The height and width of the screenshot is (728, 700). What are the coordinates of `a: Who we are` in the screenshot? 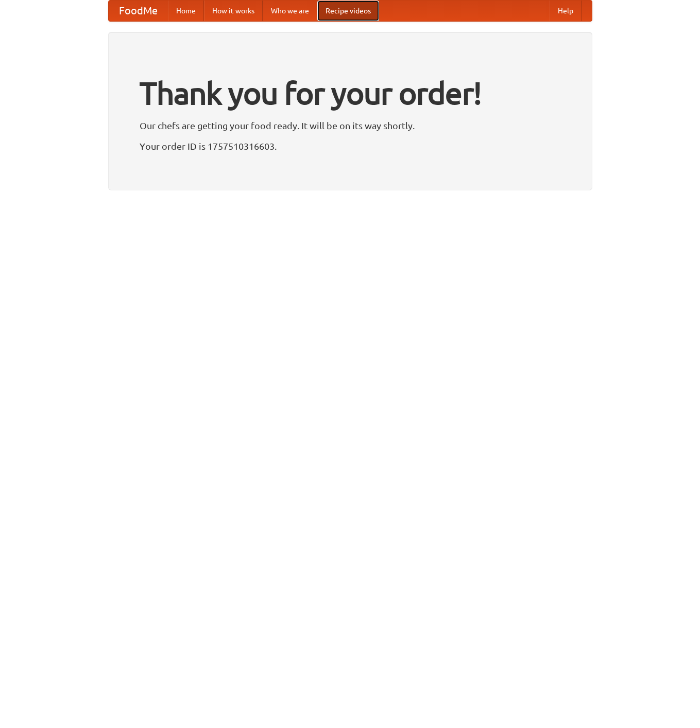 It's located at (290, 11).